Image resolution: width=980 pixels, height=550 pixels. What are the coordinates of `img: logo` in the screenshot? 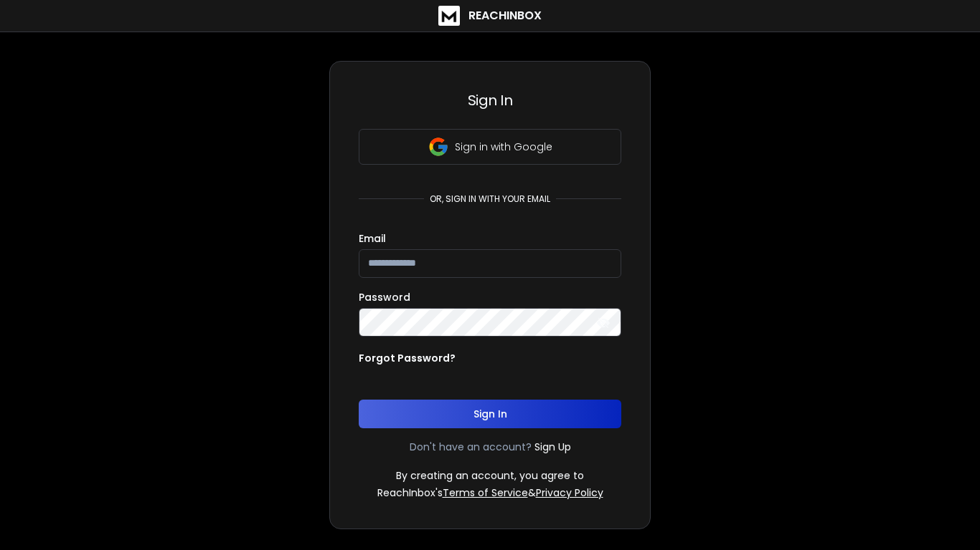 It's located at (449, 16).